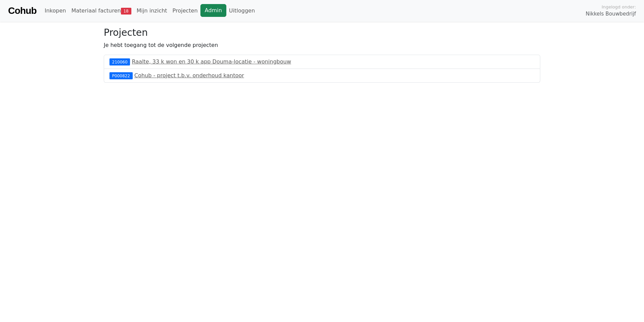 The width and height of the screenshot is (644, 322). I want to click on a: Materiaal facturen18, so click(101, 11).